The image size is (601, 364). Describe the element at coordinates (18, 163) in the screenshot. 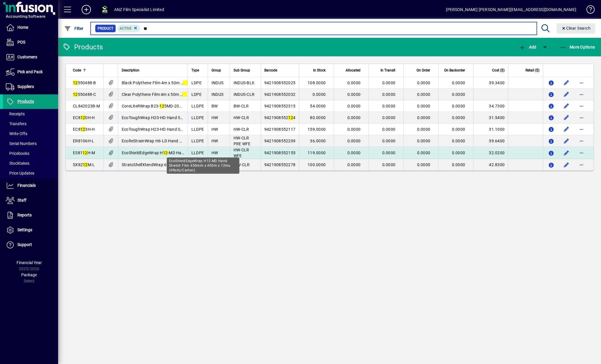

I see `span: Stocktakes` at that location.